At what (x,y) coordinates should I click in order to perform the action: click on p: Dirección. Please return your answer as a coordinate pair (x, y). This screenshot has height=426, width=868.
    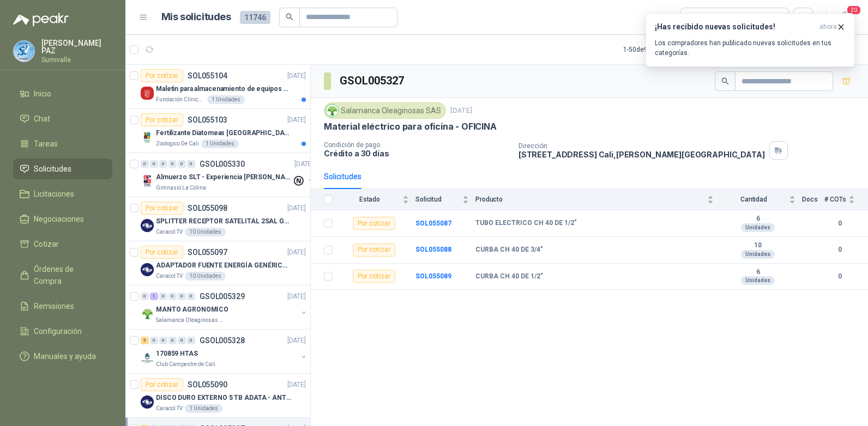
    Looking at the image, I should click on (642, 146).